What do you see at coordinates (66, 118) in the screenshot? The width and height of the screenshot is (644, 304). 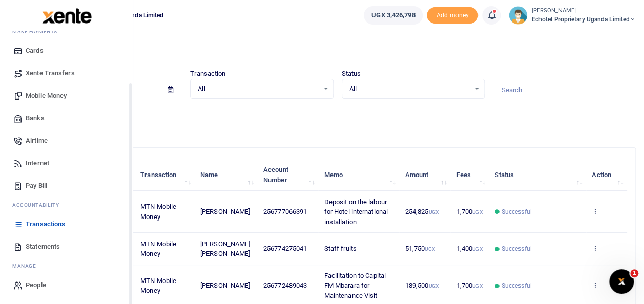 I see `a: Banks` at bounding box center [66, 118].